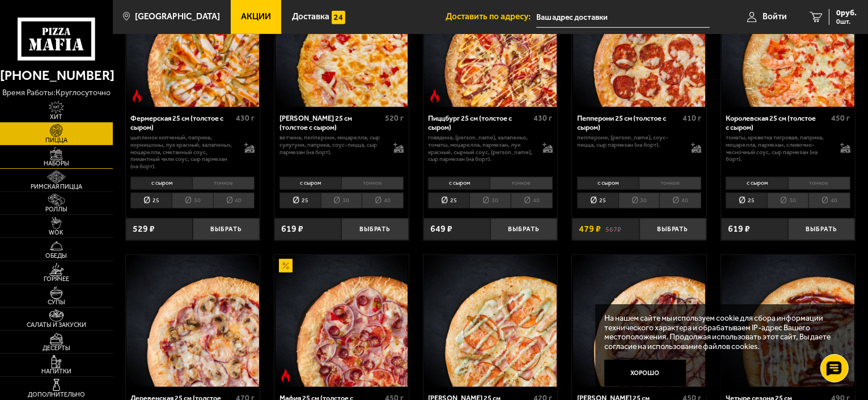  Describe the element at coordinates (286, 266) in the screenshot. I see `img: Акционный` at that location.